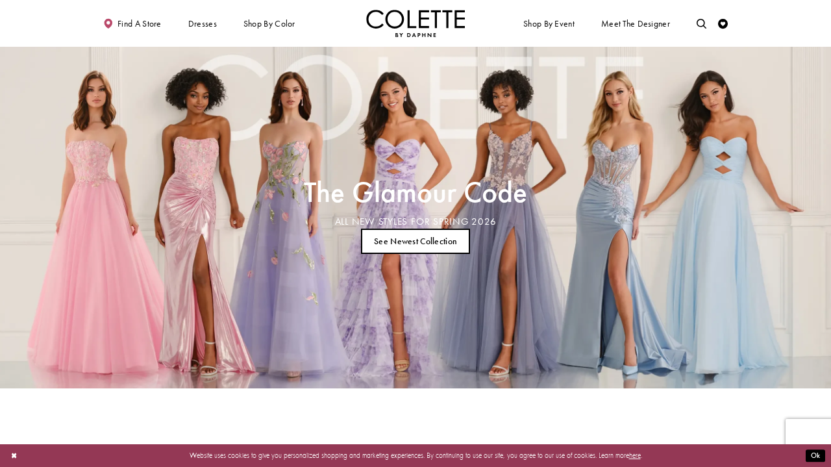 This screenshot has width=831, height=467. What do you see at coordinates (415, 221) in the screenshot?
I see `h4: ALL NEW STYLES FOR SPRING 2026` at bounding box center [415, 221].